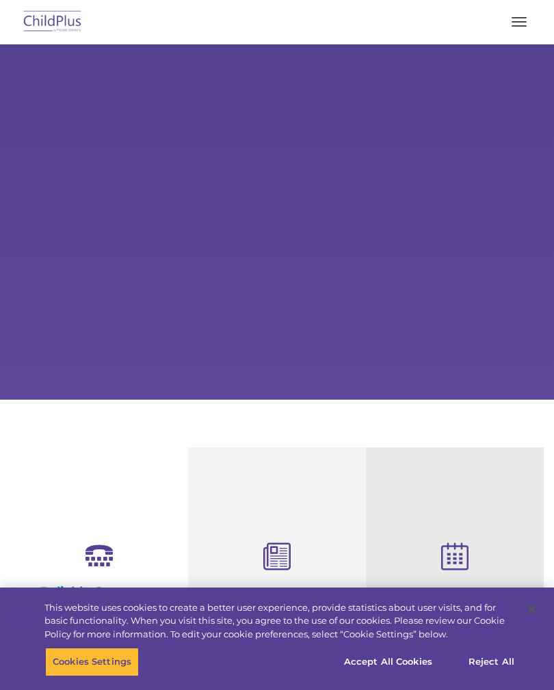 The image size is (554, 690). Describe the element at coordinates (280, 621) in the screenshot. I see `div: This website uses cookies to create a better user experience, provide statistics about user visit...` at that location.